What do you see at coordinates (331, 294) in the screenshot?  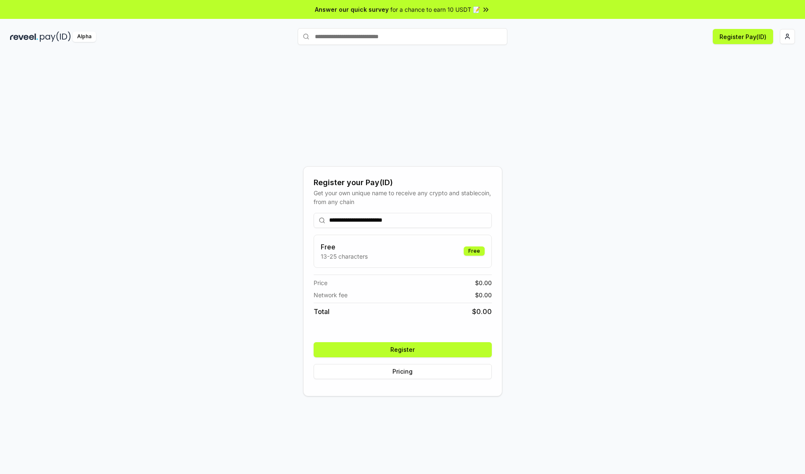 I see `span: Network fee` at bounding box center [331, 294].